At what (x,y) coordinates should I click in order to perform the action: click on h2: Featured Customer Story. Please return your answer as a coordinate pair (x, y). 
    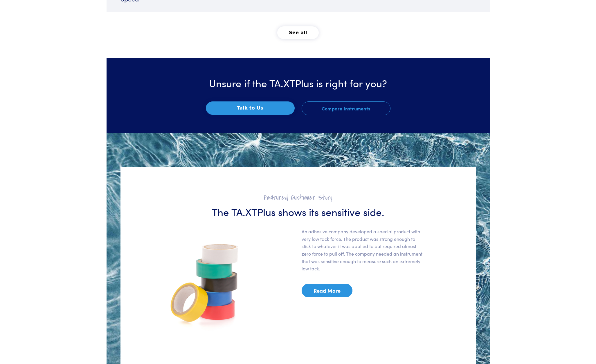
    Looking at the image, I should click on (298, 198).